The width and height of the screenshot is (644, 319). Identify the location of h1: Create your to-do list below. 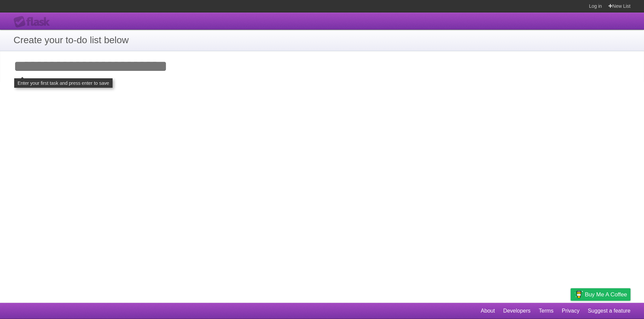
(322, 40).